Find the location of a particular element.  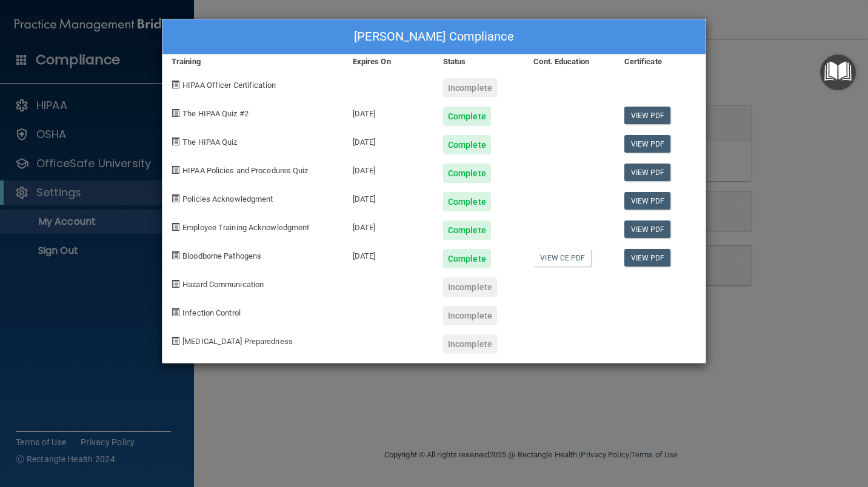

button: Open Resource Center is located at coordinates (837, 72).